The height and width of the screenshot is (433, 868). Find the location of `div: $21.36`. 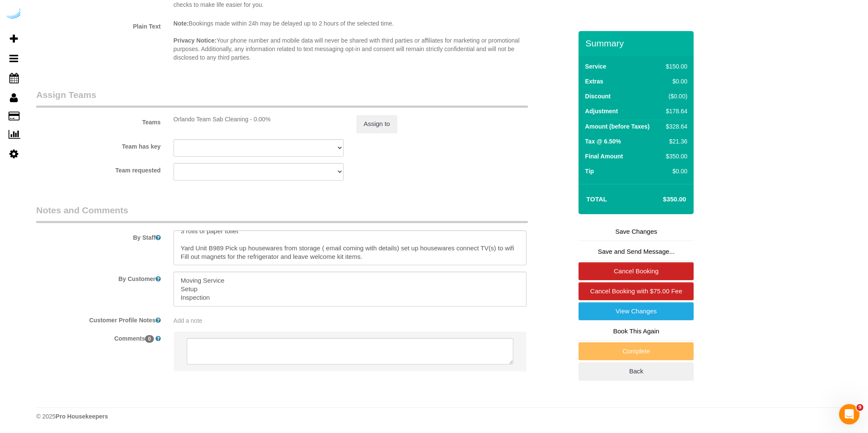

div: $21.36 is located at coordinates (675, 141).